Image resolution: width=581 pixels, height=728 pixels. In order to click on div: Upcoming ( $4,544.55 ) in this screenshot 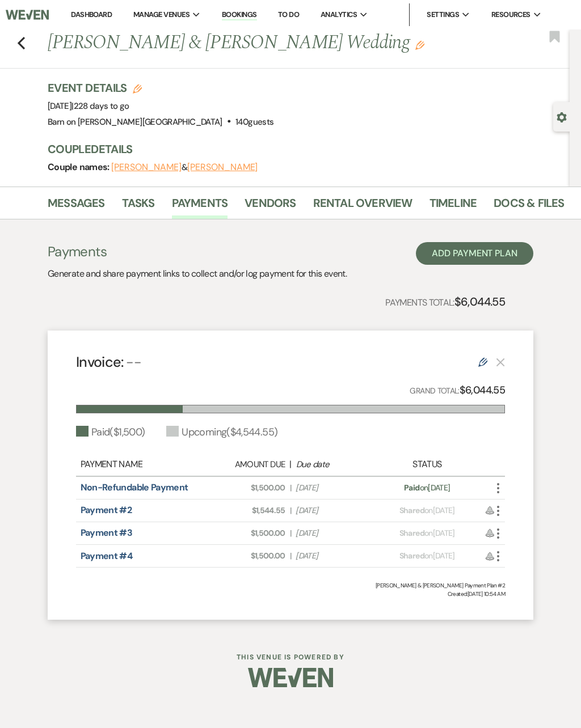, I will do `click(222, 432)`.